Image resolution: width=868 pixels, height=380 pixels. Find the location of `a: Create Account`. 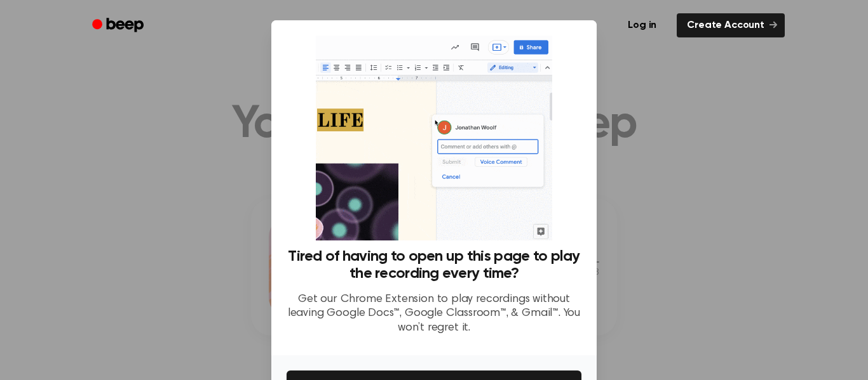

a: Create Account is located at coordinates (731, 25).